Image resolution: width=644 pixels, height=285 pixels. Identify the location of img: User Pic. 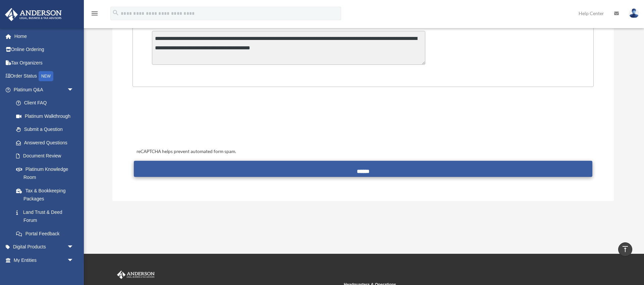
(633, 13).